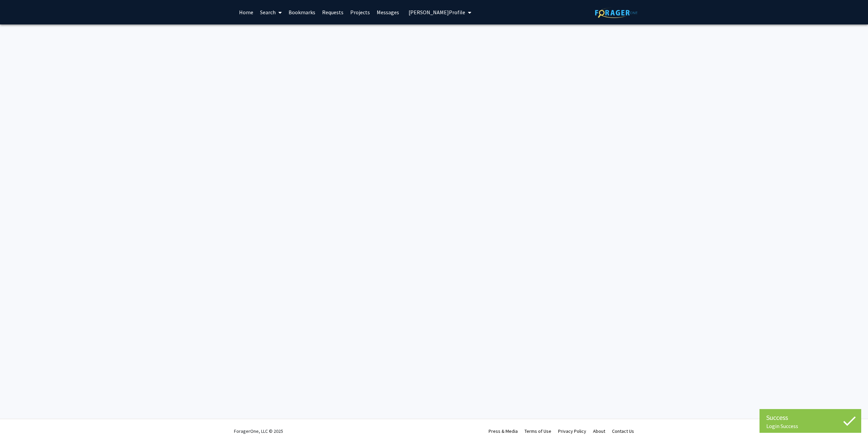 The image size is (868, 443). I want to click on a: About, so click(599, 431).